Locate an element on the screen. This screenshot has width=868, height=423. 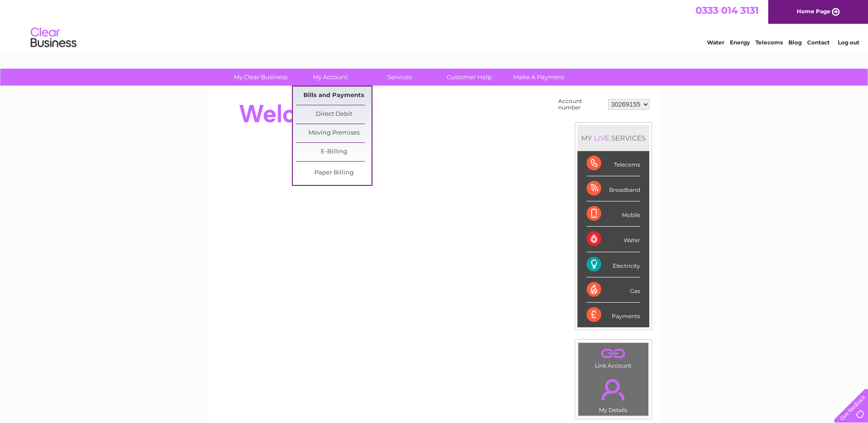
a: Customer Help is located at coordinates (469, 77).